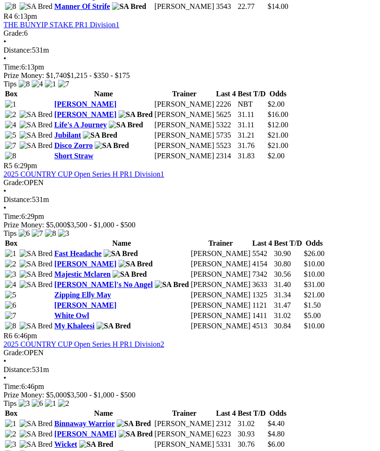  Describe the element at coordinates (226, 115) in the screenshot. I see `td: 5625` at that location.